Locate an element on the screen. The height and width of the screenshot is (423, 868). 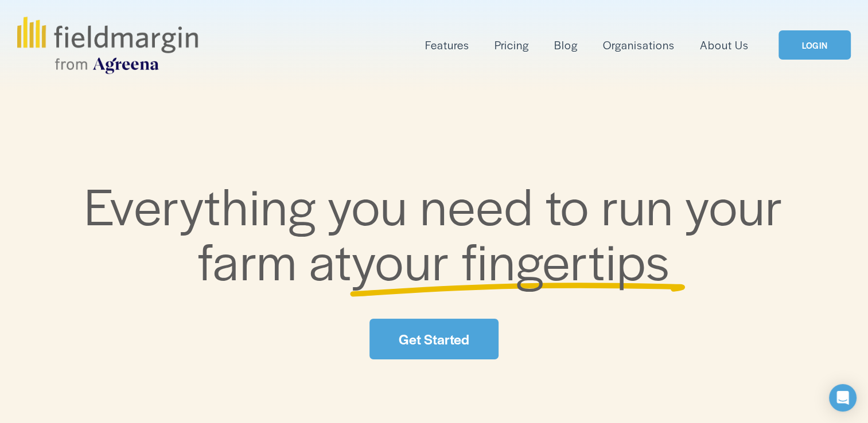
a: LOGIN is located at coordinates (815, 45).